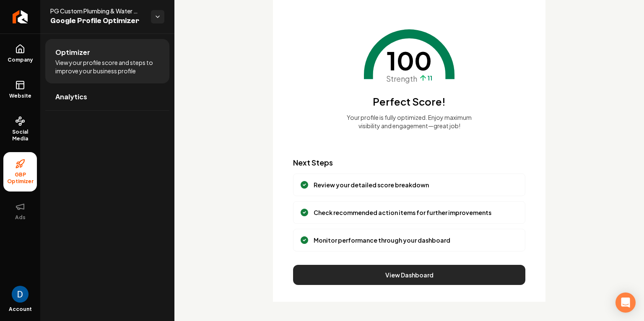 This screenshot has height=321, width=644. Describe the element at coordinates (371, 185) in the screenshot. I see `p: Review your detailed score breakdown` at that location.